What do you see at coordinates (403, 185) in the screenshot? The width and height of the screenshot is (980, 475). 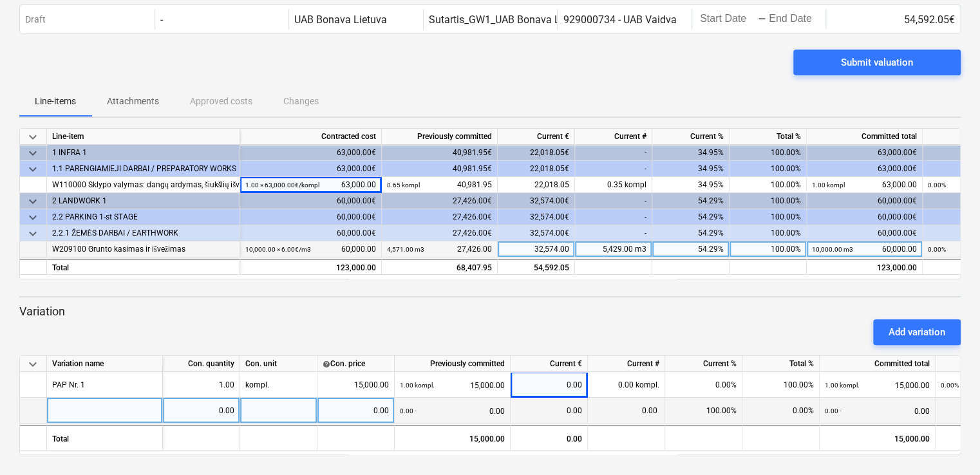 I see `small: 0.65 kompl` at bounding box center [403, 185].